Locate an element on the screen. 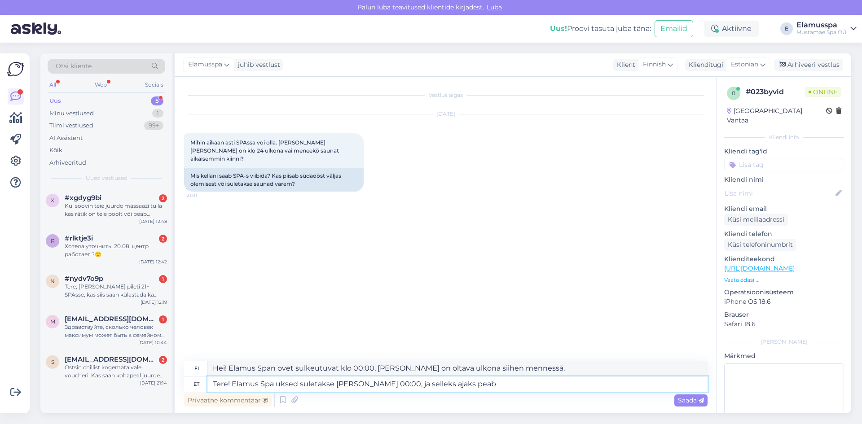  span: Otsi kliente is located at coordinates (74, 66).